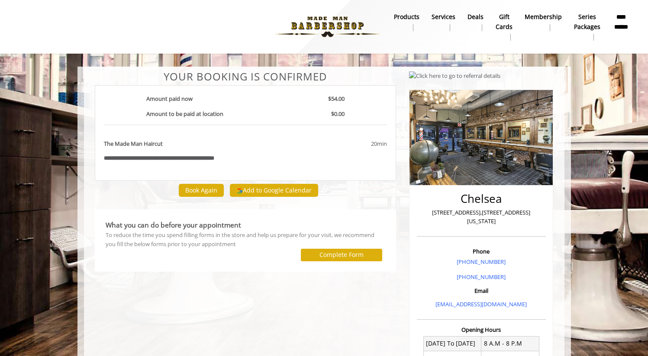 Image resolution: width=648 pixels, height=356 pixels. What do you see at coordinates (169, 99) in the screenshot?
I see `b: Amount paid now` at bounding box center [169, 99].